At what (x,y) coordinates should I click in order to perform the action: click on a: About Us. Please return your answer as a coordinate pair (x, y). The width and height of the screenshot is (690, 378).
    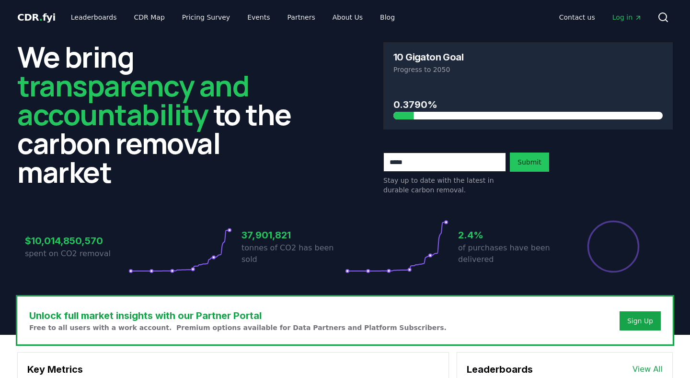
    Looking at the image, I should click on (348, 17).